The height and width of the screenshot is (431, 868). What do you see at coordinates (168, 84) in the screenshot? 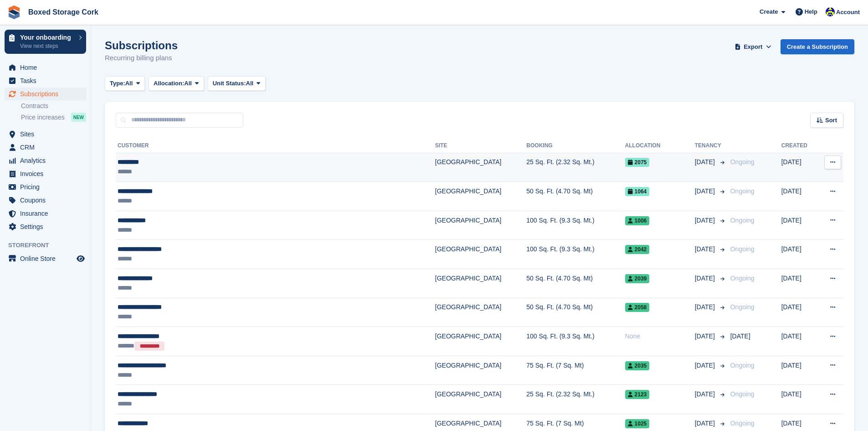
I see `span: Allocation:` at bounding box center [168, 84].